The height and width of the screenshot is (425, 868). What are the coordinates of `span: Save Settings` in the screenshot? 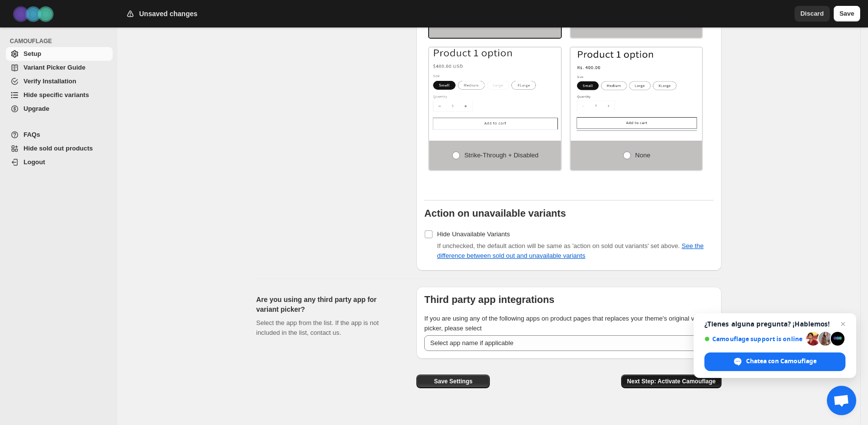 It's located at (453, 381).